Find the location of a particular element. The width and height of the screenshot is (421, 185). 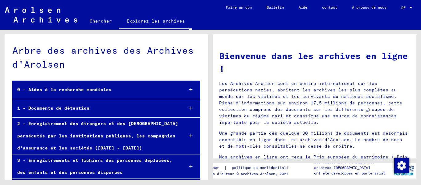

font: Aide is located at coordinates (303, 7).